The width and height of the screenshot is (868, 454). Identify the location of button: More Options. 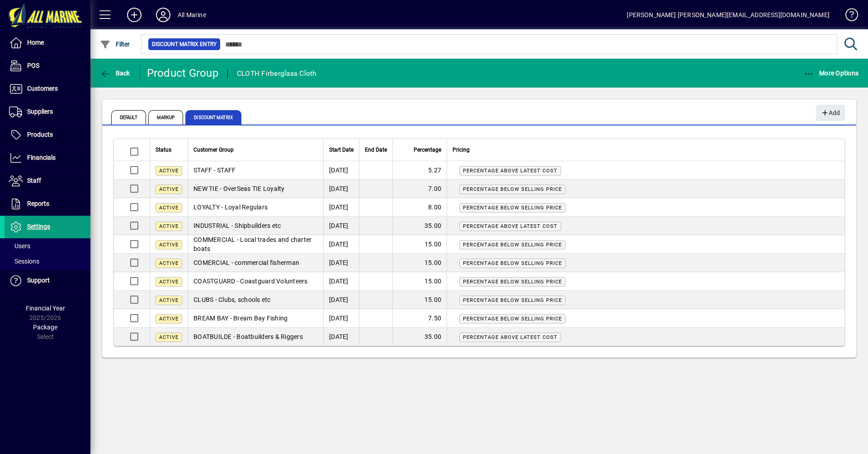
(831, 73).